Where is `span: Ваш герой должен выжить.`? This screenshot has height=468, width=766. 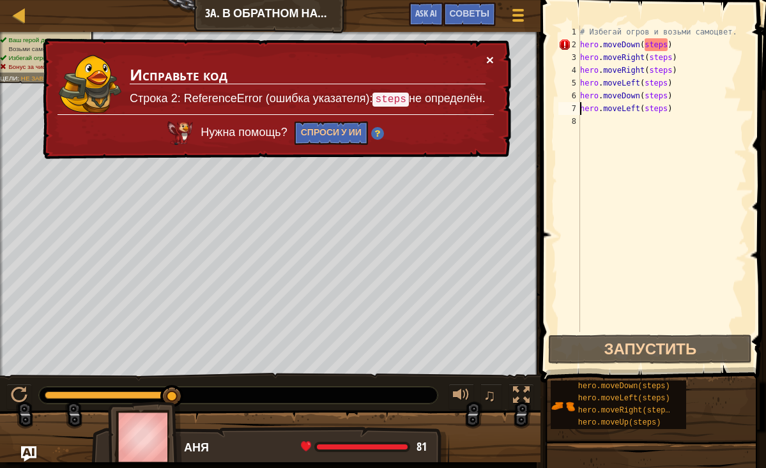 span: Ваш герой должен выжить. is located at coordinates (48, 40).